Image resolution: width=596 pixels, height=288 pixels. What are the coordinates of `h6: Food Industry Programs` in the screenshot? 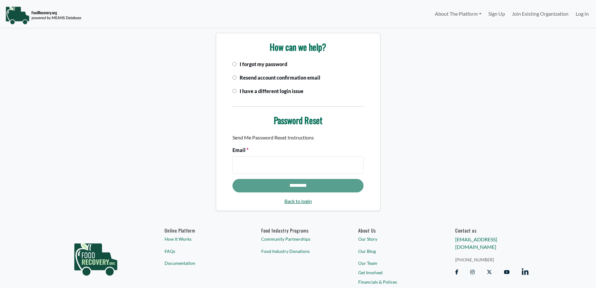 It's located at (298, 230).